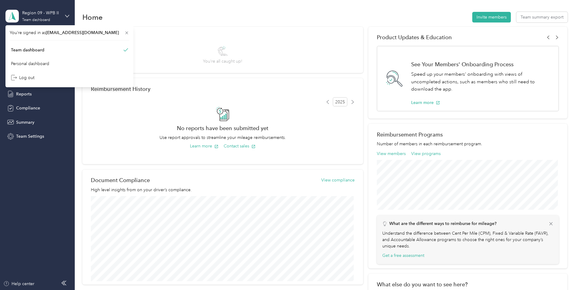 This screenshot has height=290, width=578. Describe the element at coordinates (482, 64) in the screenshot. I see `h1: See Your Members' Onboarding Process` at that location.